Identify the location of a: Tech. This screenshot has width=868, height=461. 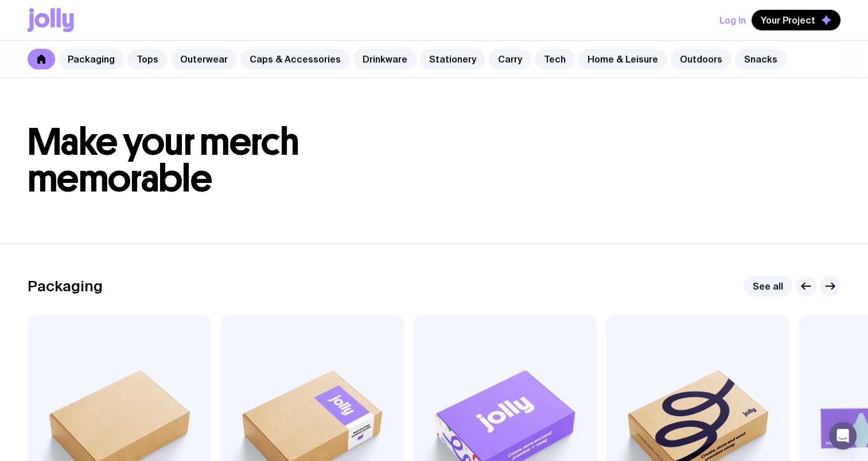
(555, 59).